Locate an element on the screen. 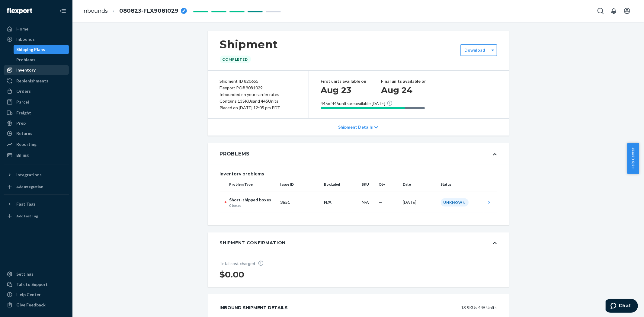 The height and width of the screenshot is (317, 644). button: Integrations is located at coordinates (36, 175).